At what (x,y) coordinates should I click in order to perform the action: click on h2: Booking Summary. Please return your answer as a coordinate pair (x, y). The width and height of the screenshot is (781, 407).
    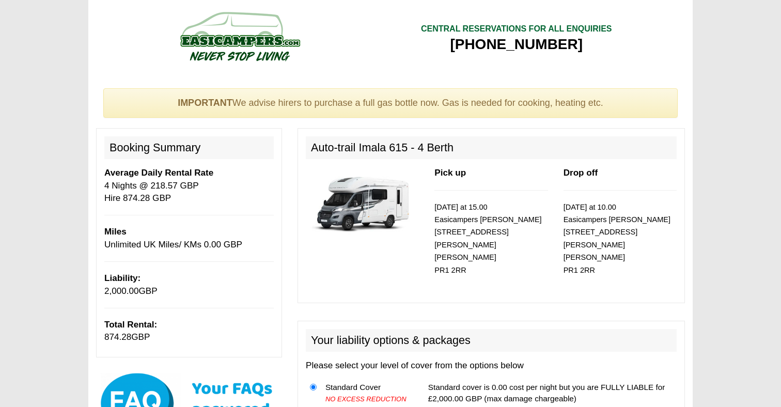
    Looking at the image, I should click on (189, 148).